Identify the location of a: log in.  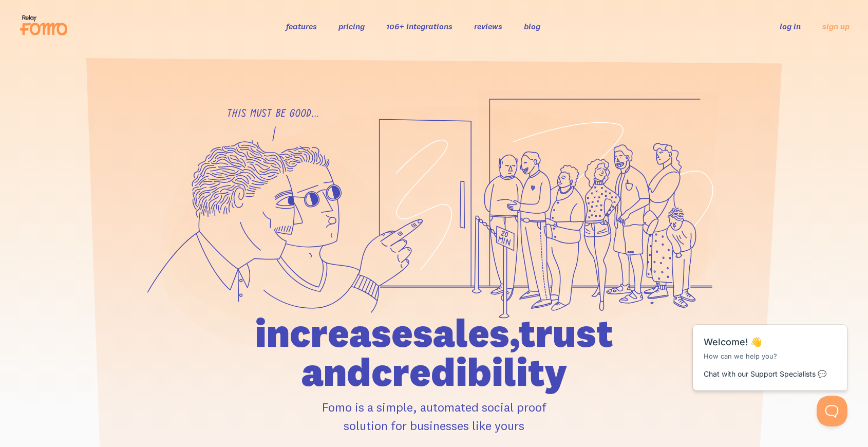
(790, 26).